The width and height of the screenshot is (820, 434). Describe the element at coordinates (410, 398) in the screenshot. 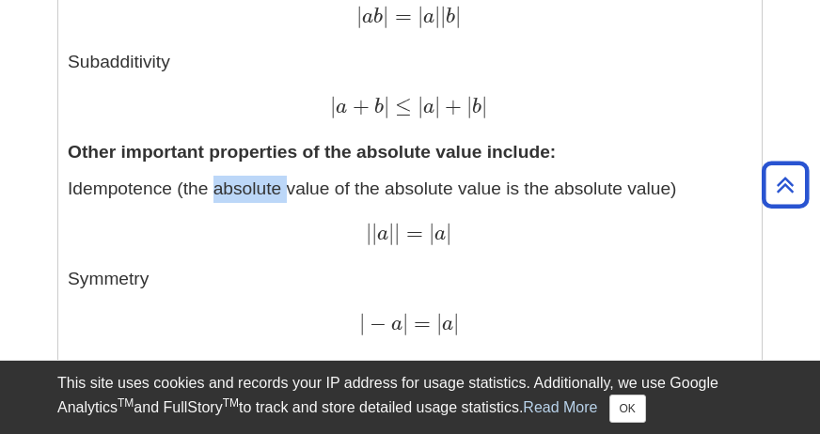

I see `div: This site uses cookies and records your IP address for usage statistics. Additionally, we use Goo...` at that location.